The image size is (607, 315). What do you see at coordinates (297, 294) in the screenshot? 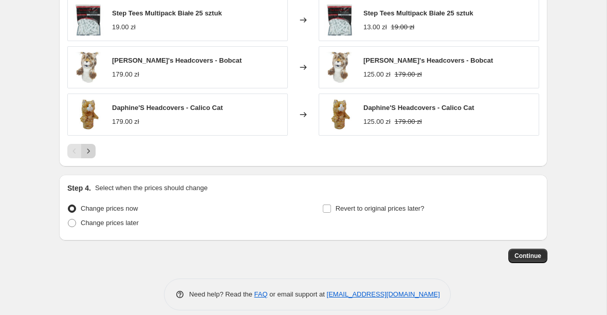
I see `span: or email support at` at bounding box center [297, 294].